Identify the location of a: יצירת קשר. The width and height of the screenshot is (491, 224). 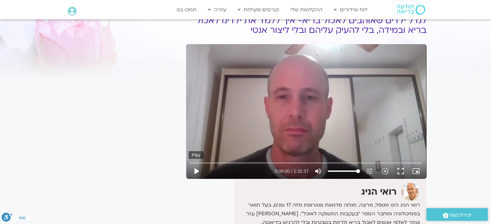
(457, 215).